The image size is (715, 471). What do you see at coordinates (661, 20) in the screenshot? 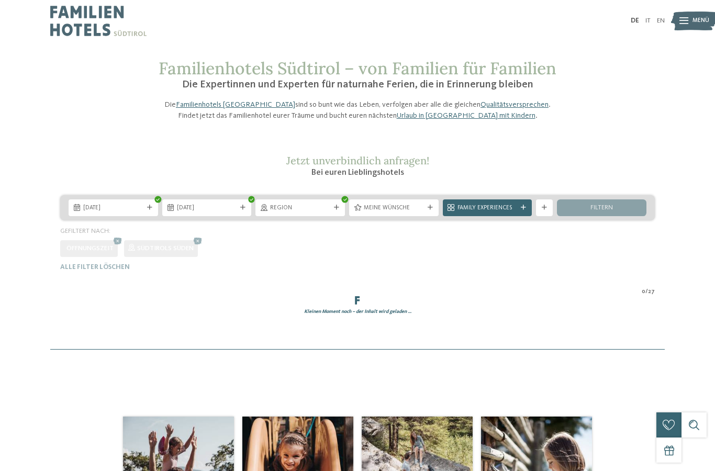
I see `a: EN` at bounding box center [661, 20].